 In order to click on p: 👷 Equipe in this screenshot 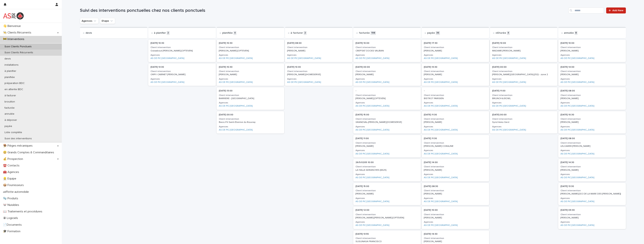, I will do `click(10, 179)`.